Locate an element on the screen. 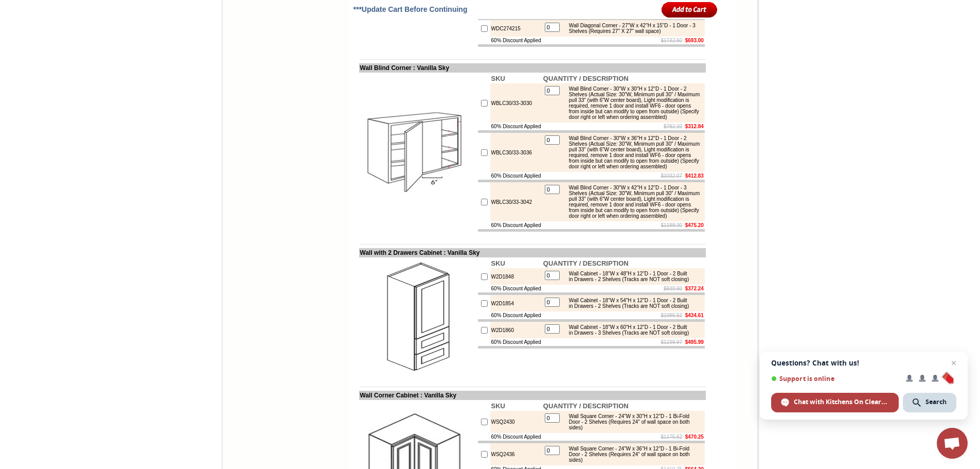 Image resolution: width=980 pixels, height=469 pixels. span: Questions? Chat with us! is located at coordinates (863, 363).